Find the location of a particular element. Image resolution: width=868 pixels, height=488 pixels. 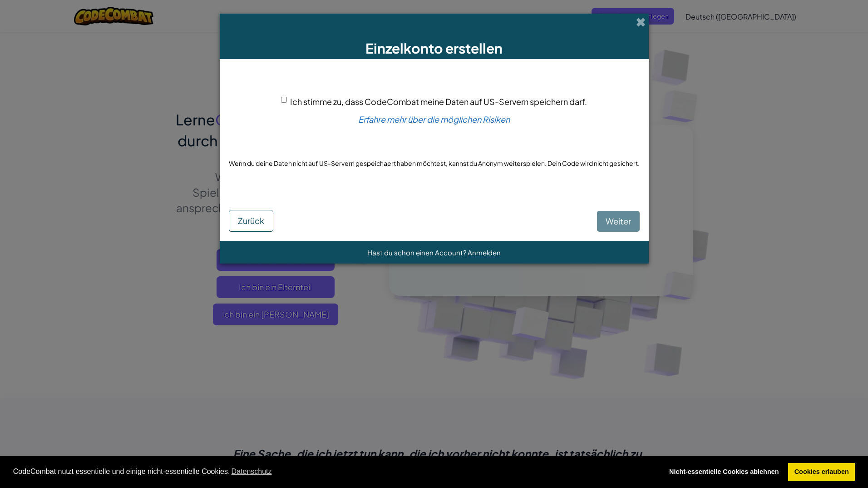

a: deny cookies is located at coordinates (724, 472).